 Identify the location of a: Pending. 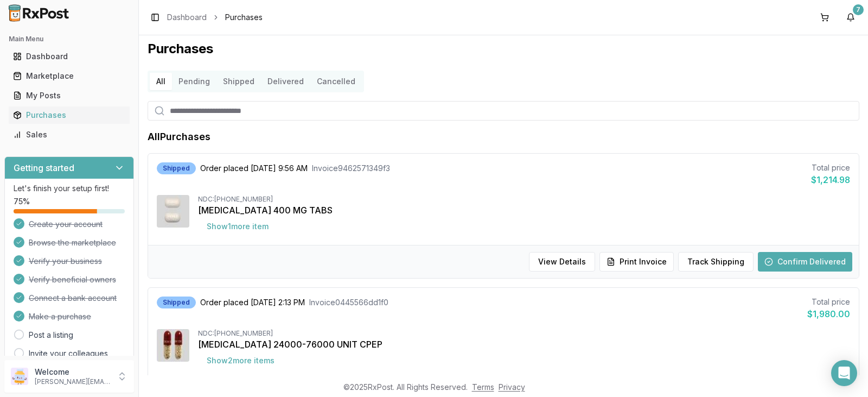
(194, 81).